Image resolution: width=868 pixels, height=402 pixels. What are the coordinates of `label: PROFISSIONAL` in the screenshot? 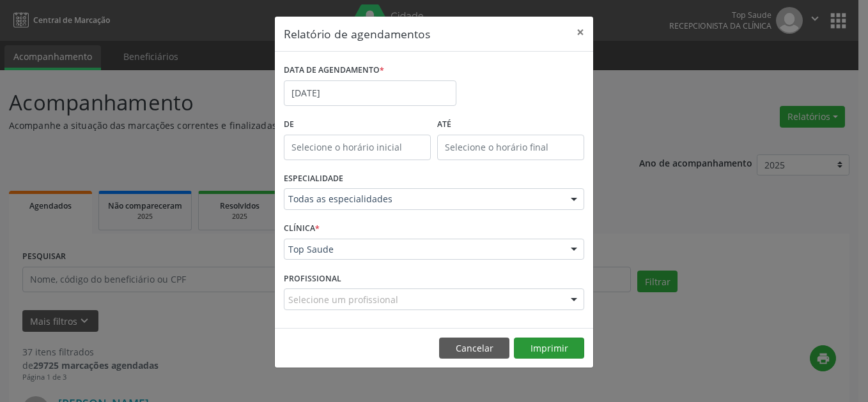 It's located at (312, 278).